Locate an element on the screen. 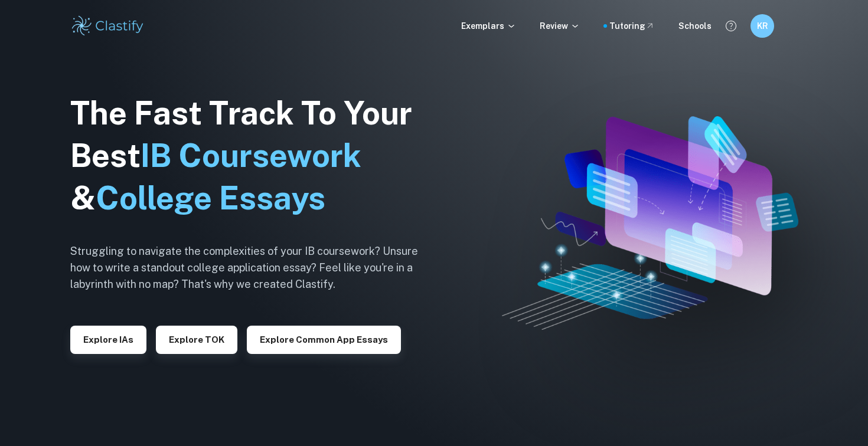  a: Tutoring is located at coordinates (632, 26).